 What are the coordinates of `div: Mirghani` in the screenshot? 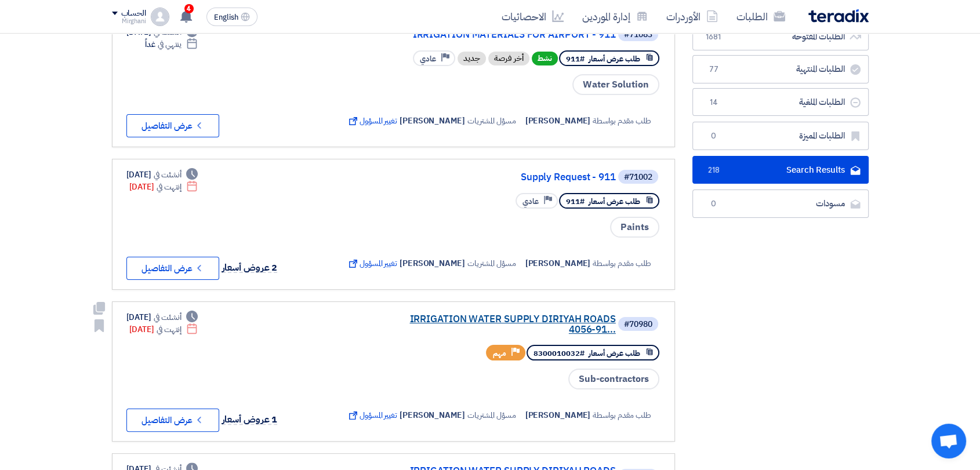 It's located at (129, 21).